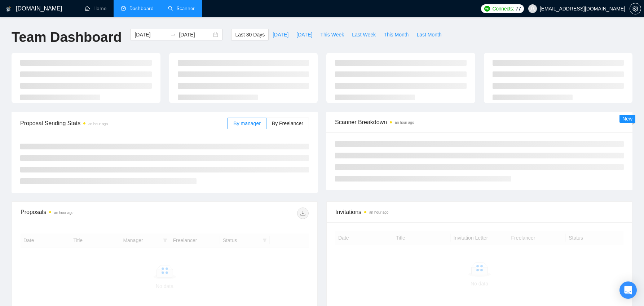 The image size is (644, 306). I want to click on img: logo, so click(9, 9).